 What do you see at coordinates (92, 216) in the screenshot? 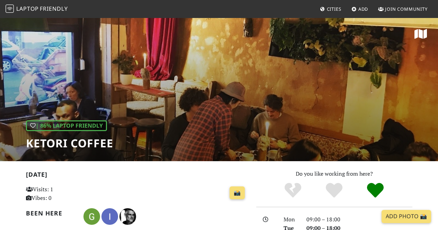
I see `span: Gaurish Katlana` at bounding box center [92, 216].